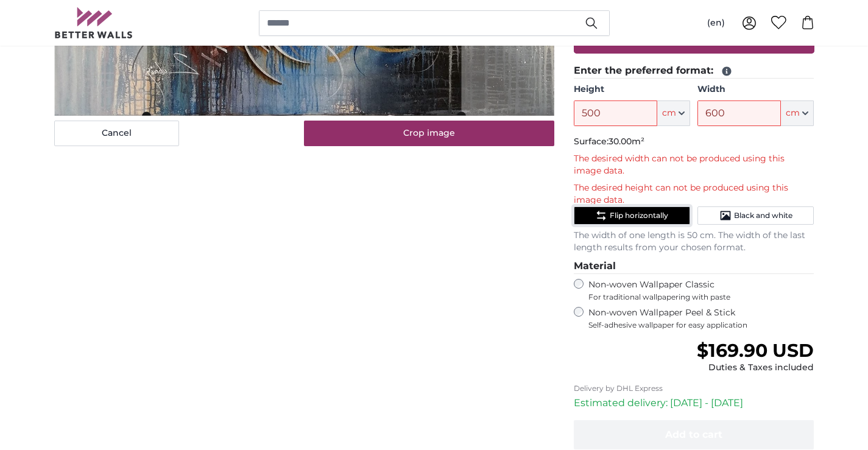 This screenshot has width=868, height=450. What do you see at coordinates (756, 368) in the screenshot?
I see `div: Duties & Taxes included` at bounding box center [756, 368].